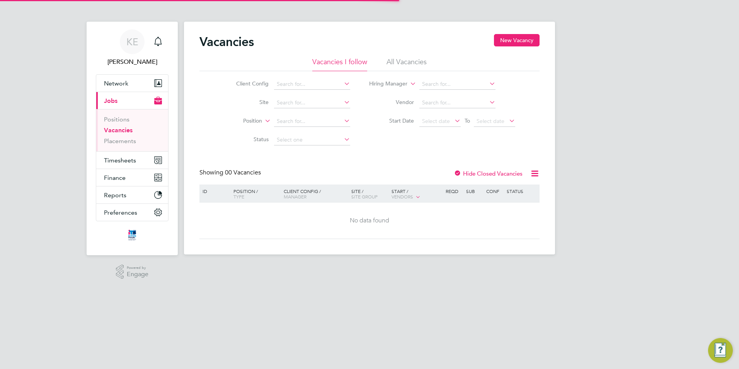 Image resolution: width=739 pixels, height=369 pixels. I want to click on div: Sub, so click(474, 191).